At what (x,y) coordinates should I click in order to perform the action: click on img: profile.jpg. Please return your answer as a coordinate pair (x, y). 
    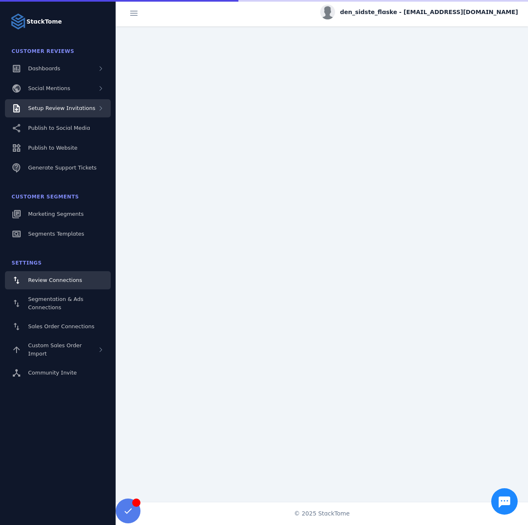
    Looking at the image, I should click on (328, 12).